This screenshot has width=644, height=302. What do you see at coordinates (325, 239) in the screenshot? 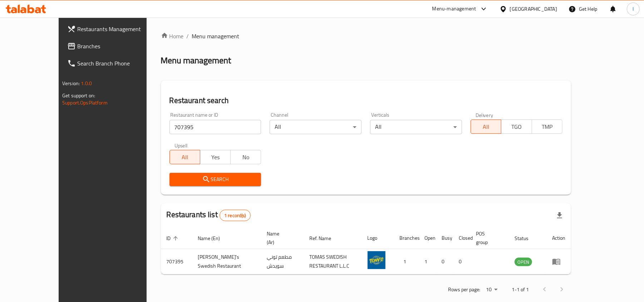
I see `span: Ref. Name` at bounding box center [325, 239].